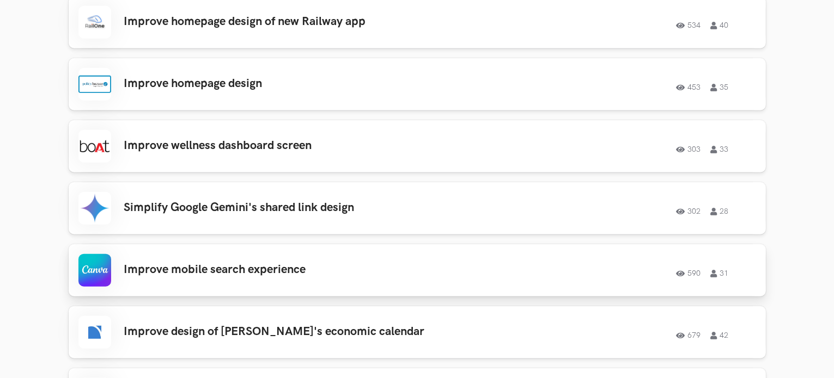 The width and height of the screenshot is (834, 378). Describe the element at coordinates (719, 26) in the screenshot. I see `span: 40` at that location.